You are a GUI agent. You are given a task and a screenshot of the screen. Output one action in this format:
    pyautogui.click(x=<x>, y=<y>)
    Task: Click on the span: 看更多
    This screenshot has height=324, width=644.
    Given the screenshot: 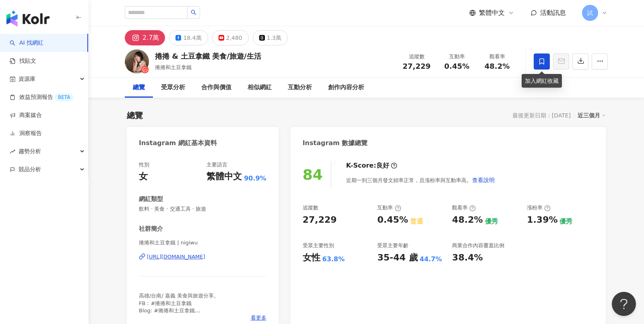 What is the action you would take?
    pyautogui.click(x=258, y=318)
    